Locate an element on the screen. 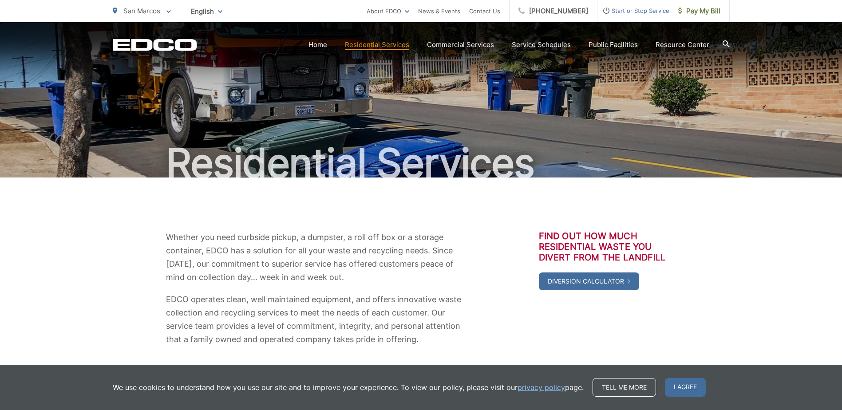  h1: Residential Services is located at coordinates (421, 163).